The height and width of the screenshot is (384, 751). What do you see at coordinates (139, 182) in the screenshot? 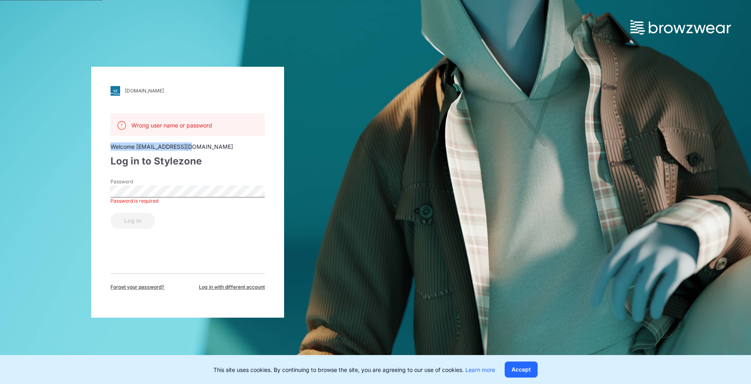
I see `label: Password` at bounding box center [139, 182].